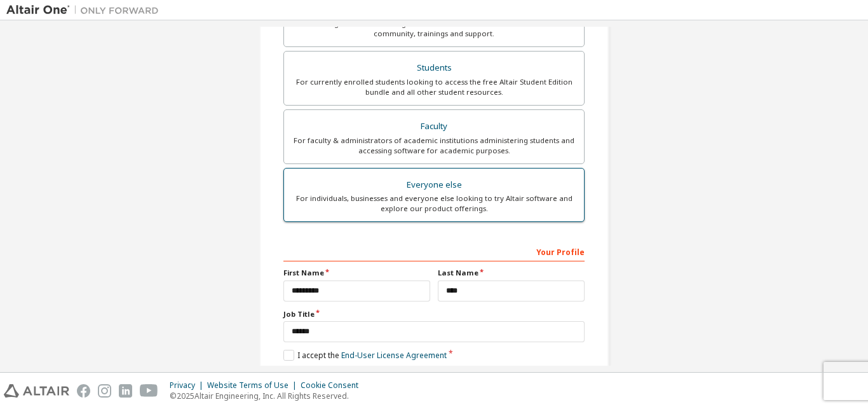 This screenshot has width=868, height=409. What do you see at coordinates (83, 390) in the screenshot?
I see `img: facebook.svg` at bounding box center [83, 390].